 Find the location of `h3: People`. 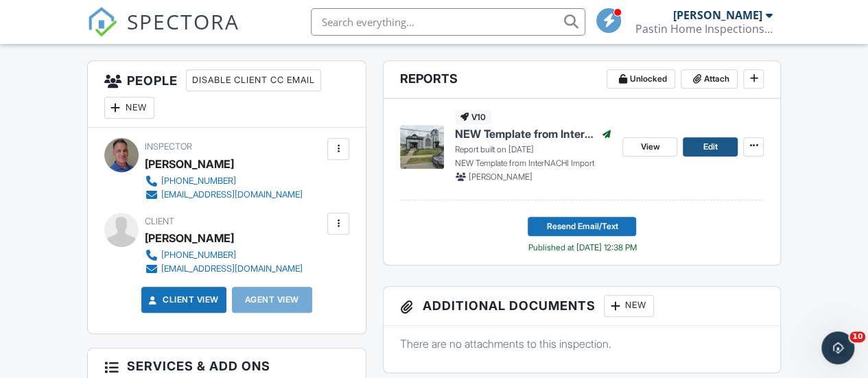

h3: People is located at coordinates (227, 94).